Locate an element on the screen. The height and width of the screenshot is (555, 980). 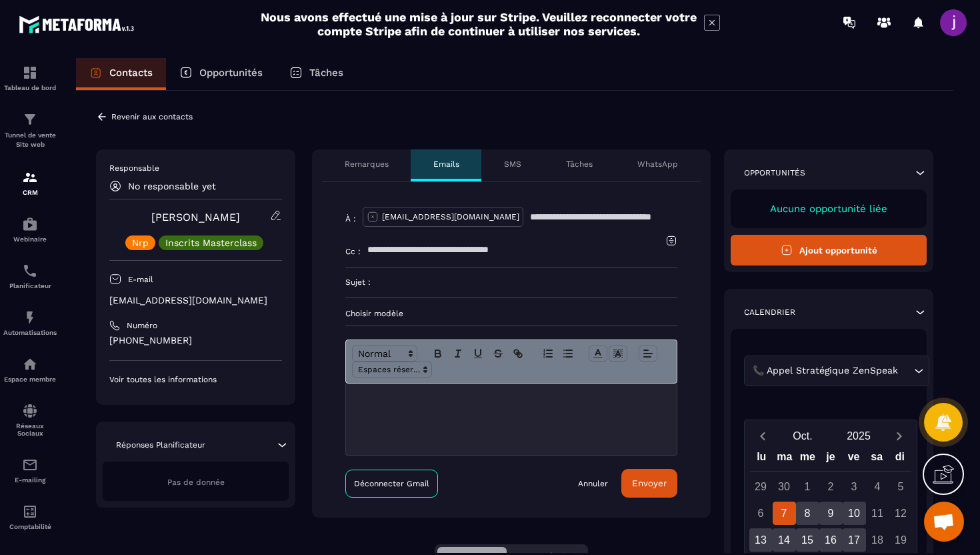
div: ve is located at coordinates (853, 459).